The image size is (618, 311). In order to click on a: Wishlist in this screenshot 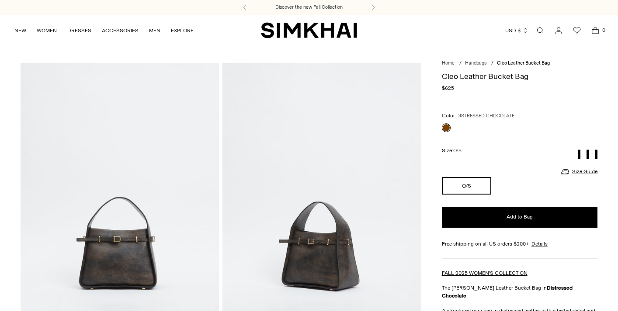, I will do `click(576, 31)`.